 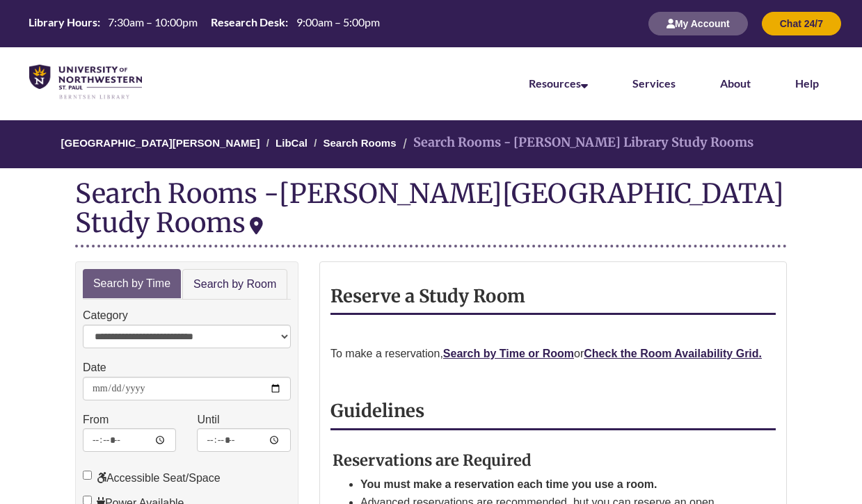 I want to click on label: Until, so click(x=208, y=420).